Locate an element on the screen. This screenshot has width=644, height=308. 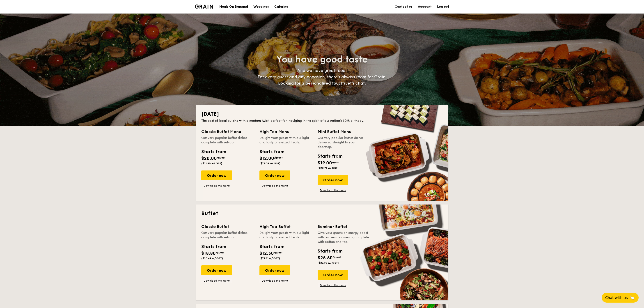
span: $12.00 is located at coordinates (266, 159).